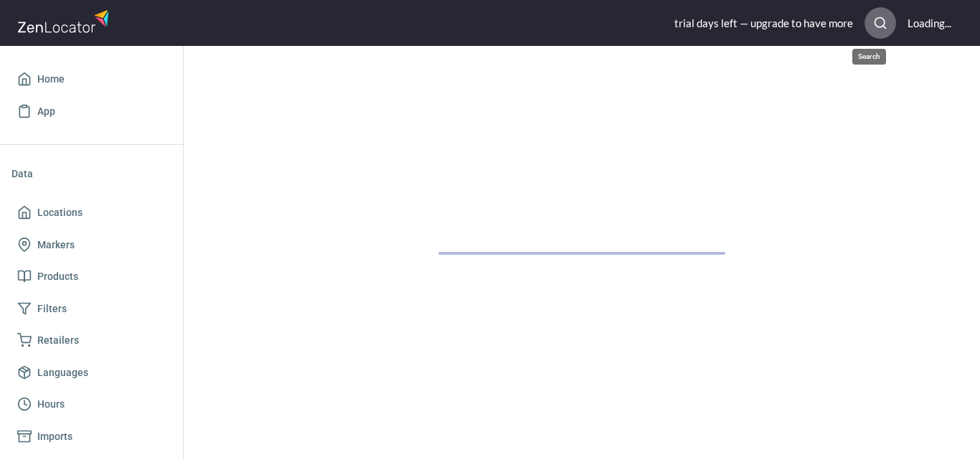 This screenshot has height=460, width=980. What do you see at coordinates (58, 340) in the screenshot?
I see `span: Retailers` at bounding box center [58, 340].